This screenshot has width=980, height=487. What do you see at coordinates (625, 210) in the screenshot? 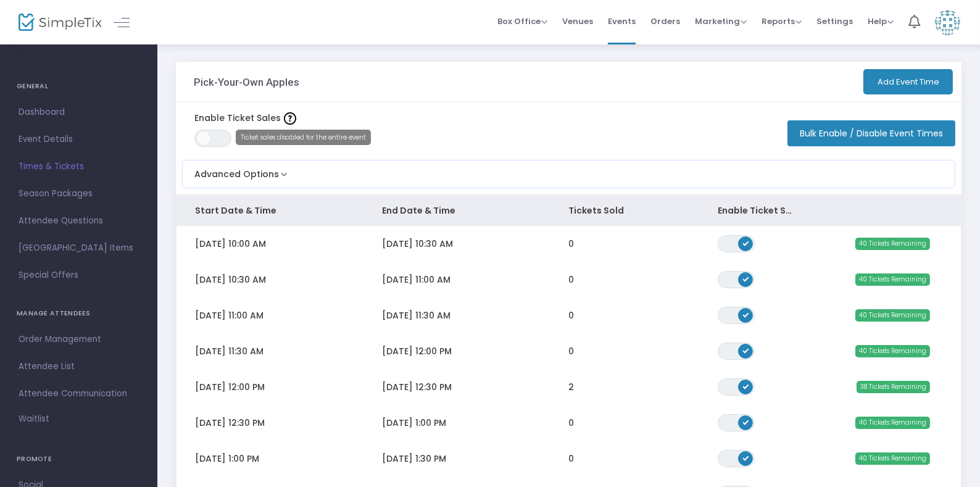
I see `th: Tickets Sold` at bounding box center [625, 210].